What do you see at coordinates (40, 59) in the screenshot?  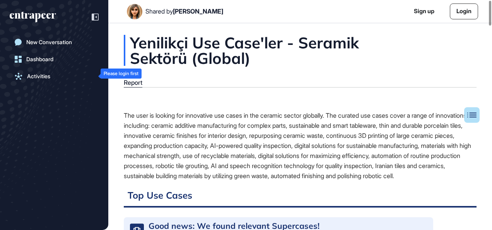 I see `div: Dashboard` at bounding box center [40, 59].